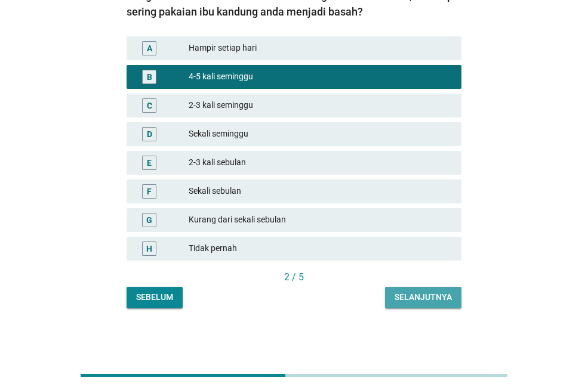  What do you see at coordinates (294, 278) in the screenshot?
I see `div: 2 / 5` at bounding box center [294, 278].